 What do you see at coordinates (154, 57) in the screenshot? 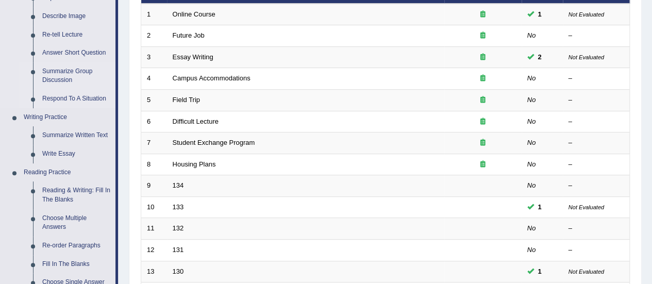
I see `td: 3` at bounding box center [154, 57].